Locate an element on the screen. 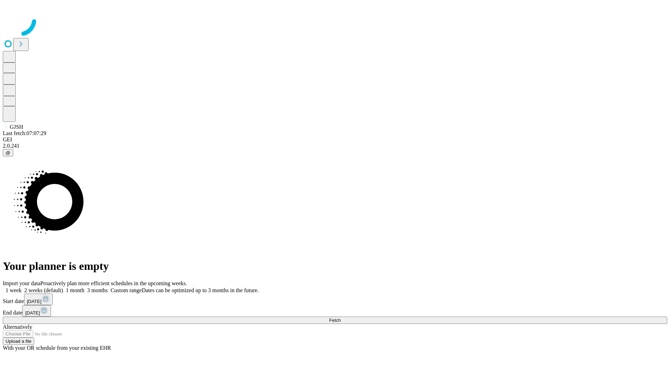 This screenshot has height=377, width=670. span: 2 weeks (default) is located at coordinates (44, 290).